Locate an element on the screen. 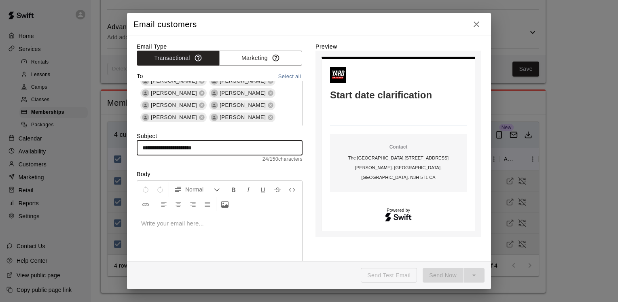  div: Derek Beaton is located at coordinates (214, 105).